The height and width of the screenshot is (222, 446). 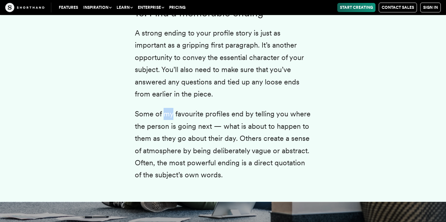 What do you see at coordinates (177, 8) in the screenshot?
I see `a: Pricing` at bounding box center [177, 8].